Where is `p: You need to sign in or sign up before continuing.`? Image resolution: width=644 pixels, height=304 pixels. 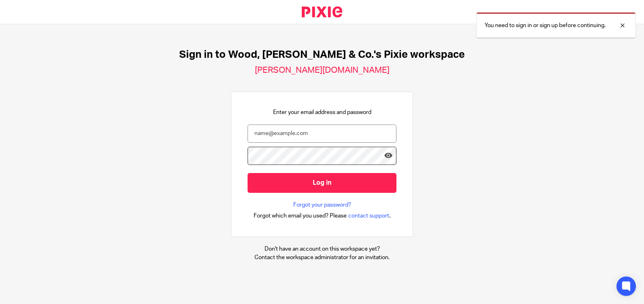 p: You need to sign in or sign up before continuing. is located at coordinates (545, 25).